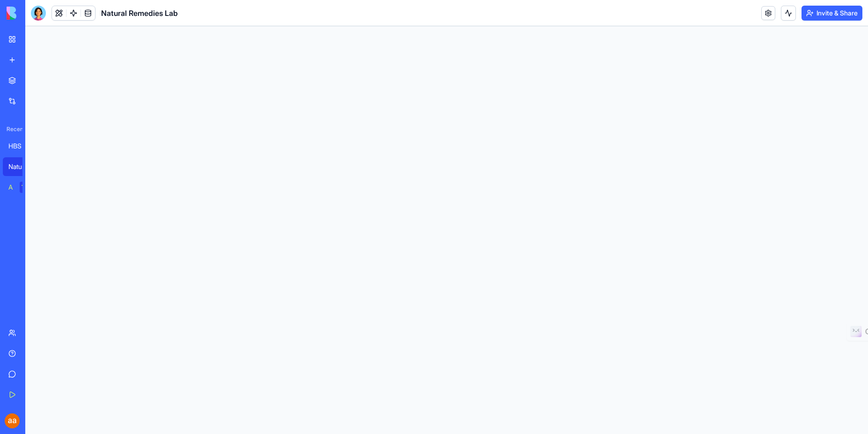 The height and width of the screenshot is (434, 868). Describe the element at coordinates (27, 187) in the screenshot. I see `div: TRY` at that location.